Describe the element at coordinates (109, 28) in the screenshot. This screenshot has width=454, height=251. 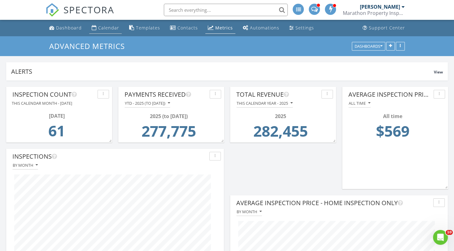
I see `div: Calendar` at that location.